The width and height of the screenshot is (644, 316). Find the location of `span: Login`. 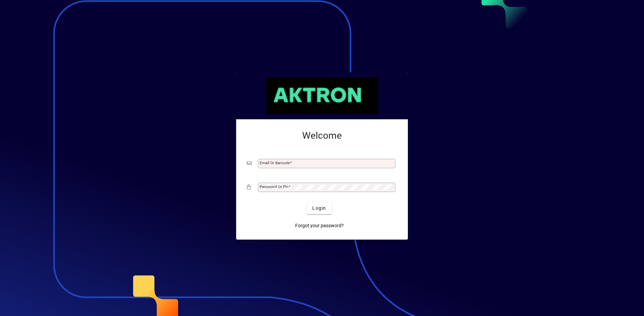

span: Login is located at coordinates (319, 208).